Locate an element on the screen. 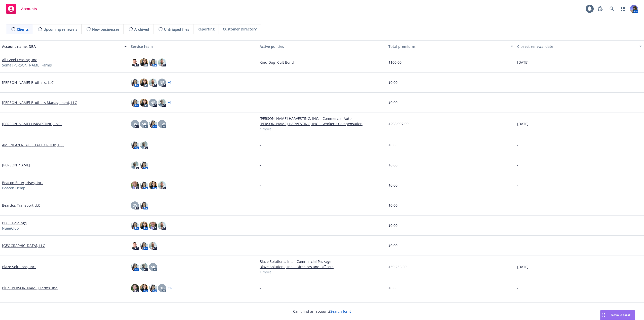 The height and width of the screenshot is (320, 644). button: Nova Assist is located at coordinates (618, 314).